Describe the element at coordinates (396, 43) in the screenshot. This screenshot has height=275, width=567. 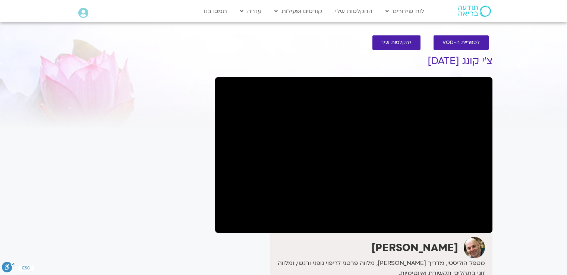
I see `a: להקלטות שלי` at that location.